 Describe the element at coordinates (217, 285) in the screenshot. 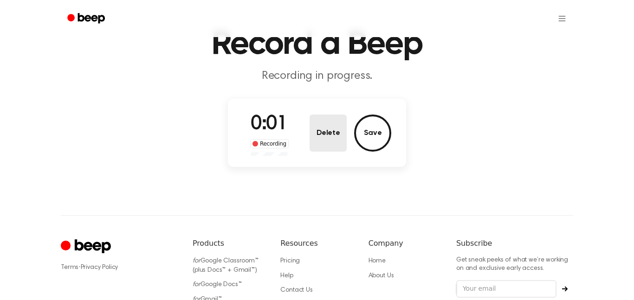

I see `a: forGoogle Docs™` at that location.